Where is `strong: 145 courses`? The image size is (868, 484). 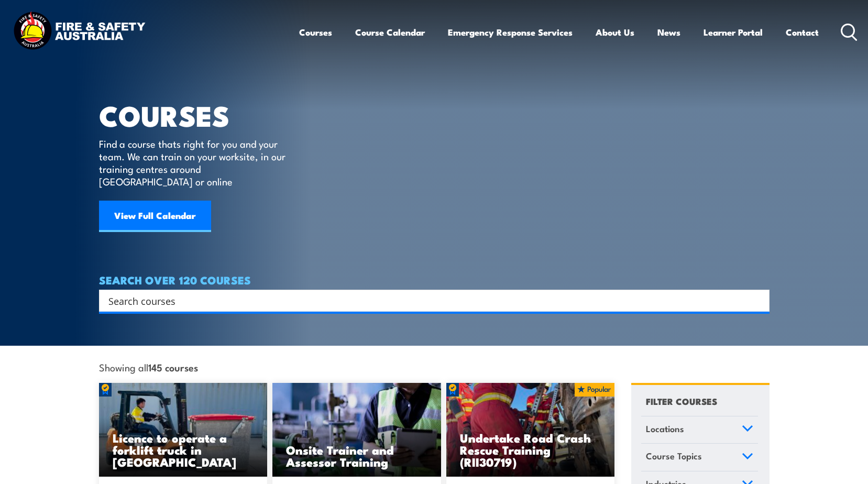
strong: 145 courses is located at coordinates (173, 367).